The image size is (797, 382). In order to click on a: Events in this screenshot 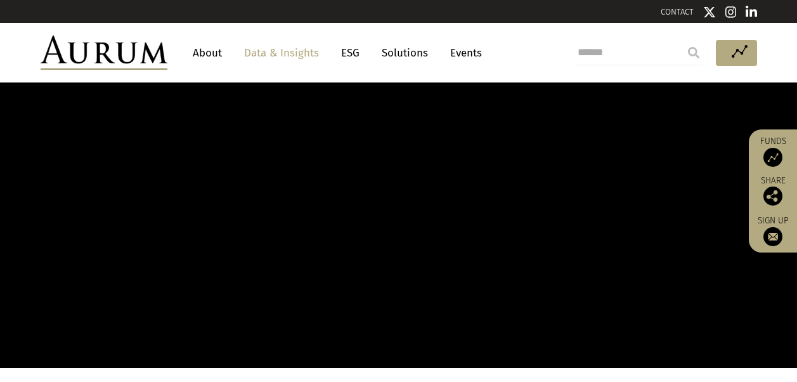, I will do `click(463, 53)`.